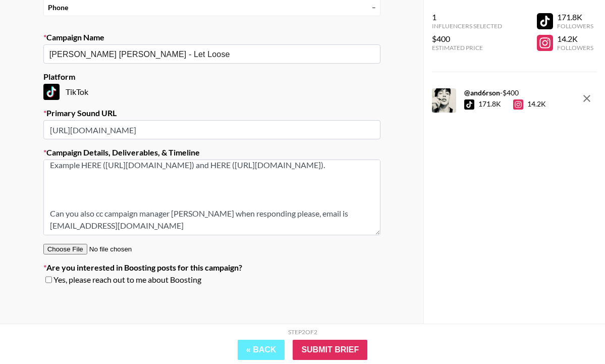 This screenshot has height=364, width=605. I want to click on label: Platform, so click(212, 77).